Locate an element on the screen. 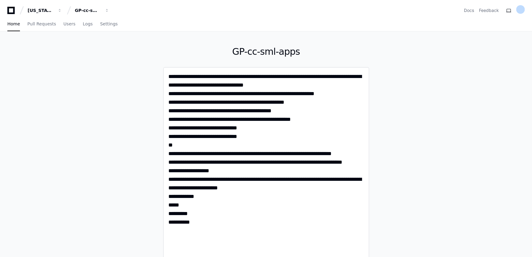 Image resolution: width=532 pixels, height=257 pixels. button: GP-cc-sml-apps is located at coordinates (92, 10).